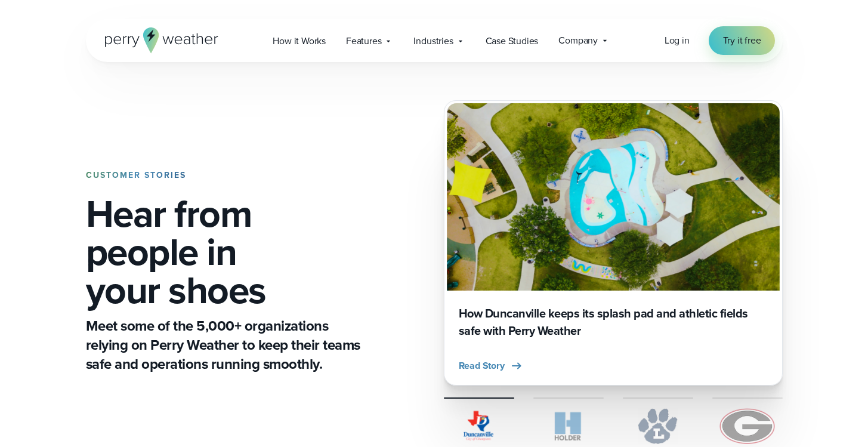 This screenshot has width=868, height=447. Describe the element at coordinates (677, 40) in the screenshot. I see `span: Log in` at that location.